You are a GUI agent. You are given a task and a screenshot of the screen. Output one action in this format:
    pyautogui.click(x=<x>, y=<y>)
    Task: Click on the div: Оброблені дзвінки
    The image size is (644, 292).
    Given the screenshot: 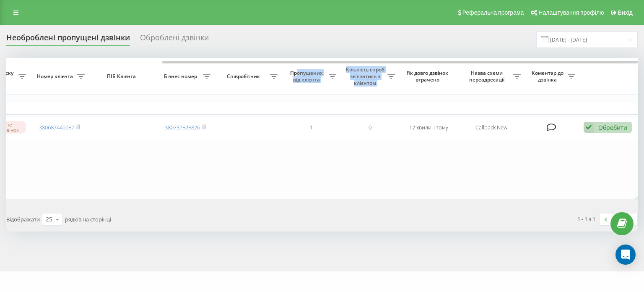 What is the action you would take?
    pyautogui.click(x=174, y=39)
    